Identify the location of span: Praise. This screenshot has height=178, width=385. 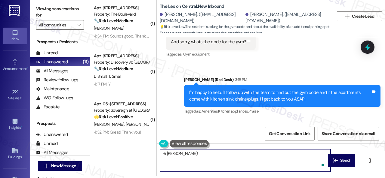
(253, 111).